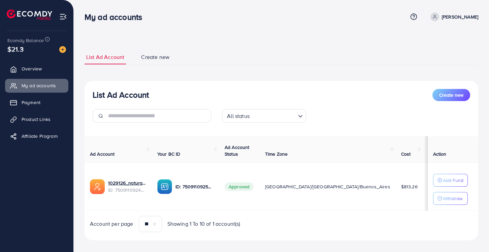  What do you see at coordinates (63, 16) in the screenshot?
I see `img: menu` at bounding box center [63, 16].